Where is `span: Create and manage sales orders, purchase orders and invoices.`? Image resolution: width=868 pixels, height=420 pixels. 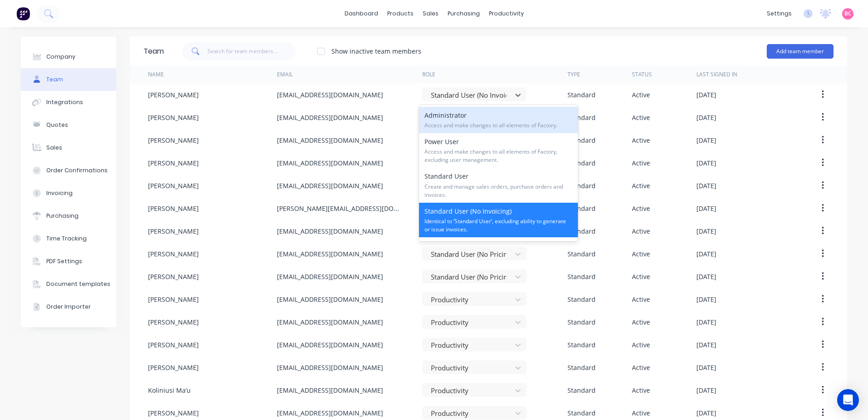
span: Create and manage sales orders, purchase orders and invoices. is located at coordinates (499, 191).